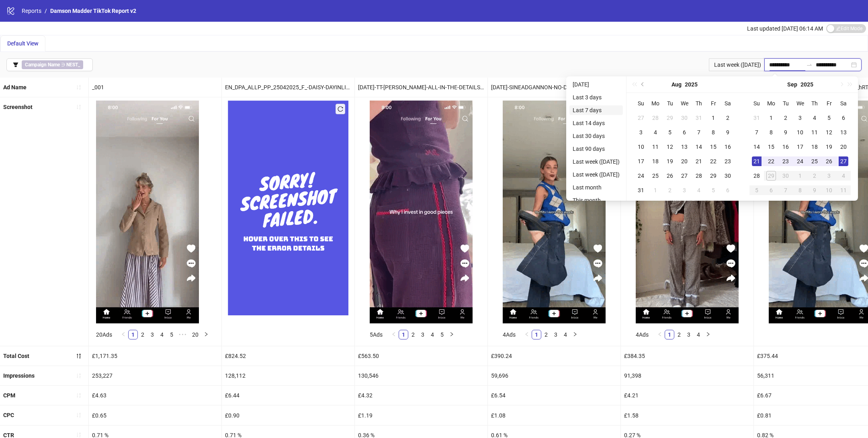 The width and height of the screenshot is (868, 438). What do you see at coordinates (23, 44) in the screenshot?
I see `span: Default View` at bounding box center [23, 44].